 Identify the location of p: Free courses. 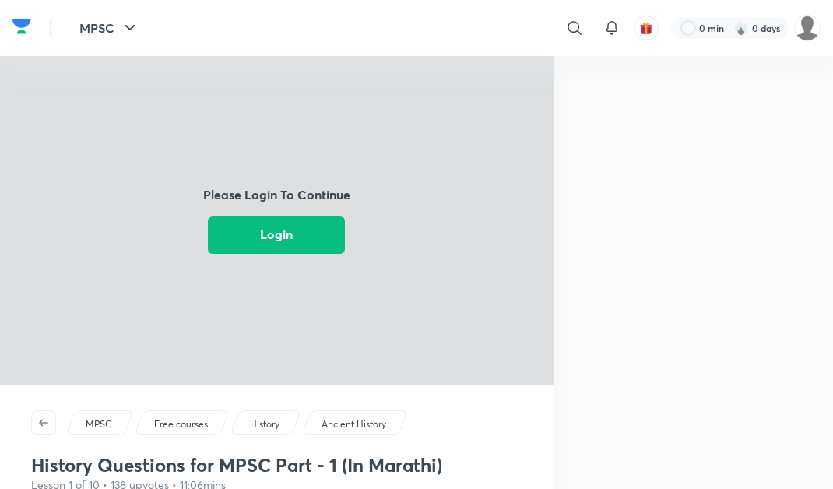
(181, 424).